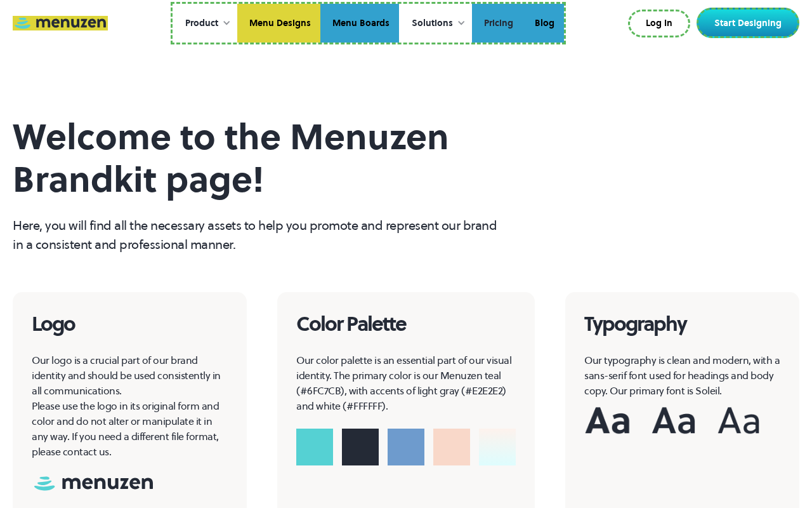 The width and height of the screenshot is (812, 508). I want to click on a: Menu Boards, so click(359, 24).